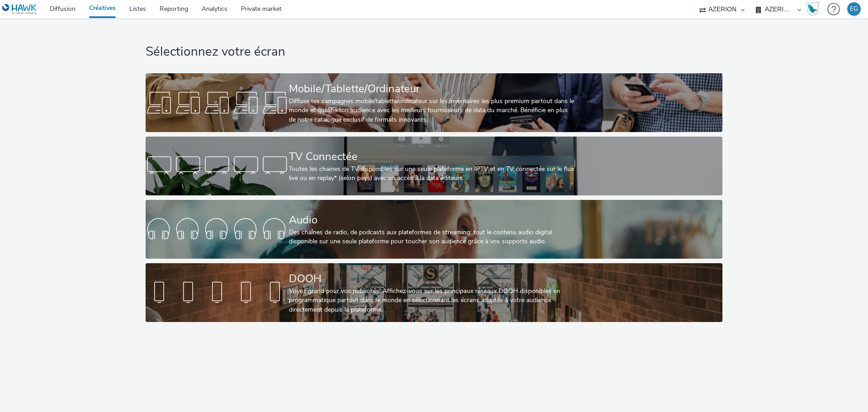 This screenshot has height=412, width=868. I want to click on img: Hawk Academy, so click(813, 9).